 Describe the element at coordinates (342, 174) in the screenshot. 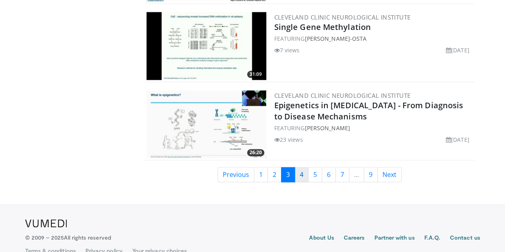

I see `a: 7` at that location.